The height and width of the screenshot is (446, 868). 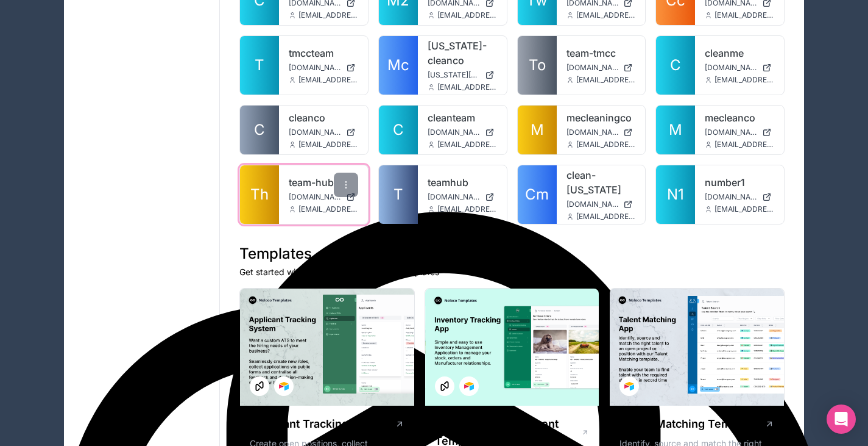 What do you see at coordinates (601, 53) in the screenshot?
I see `a: team-tmcc` at bounding box center [601, 53].